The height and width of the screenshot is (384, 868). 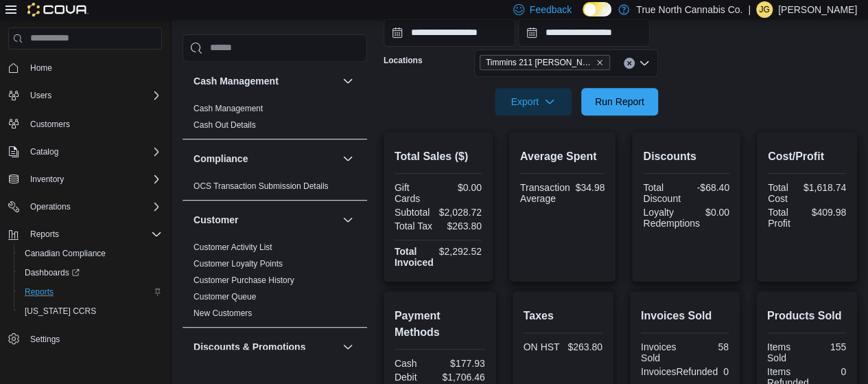 I want to click on div: $2,028.72, so click(x=460, y=212).